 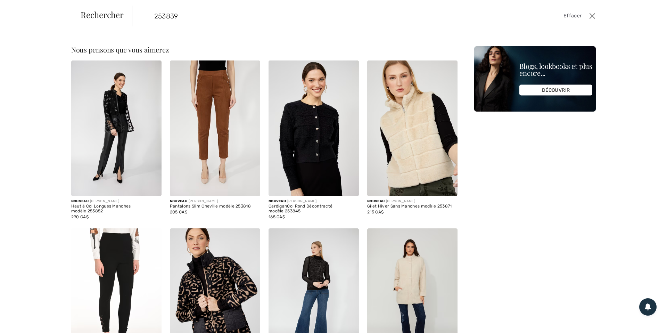 What do you see at coordinates (178, 212) in the screenshot?
I see `span: 205 CA$` at bounding box center [178, 212].